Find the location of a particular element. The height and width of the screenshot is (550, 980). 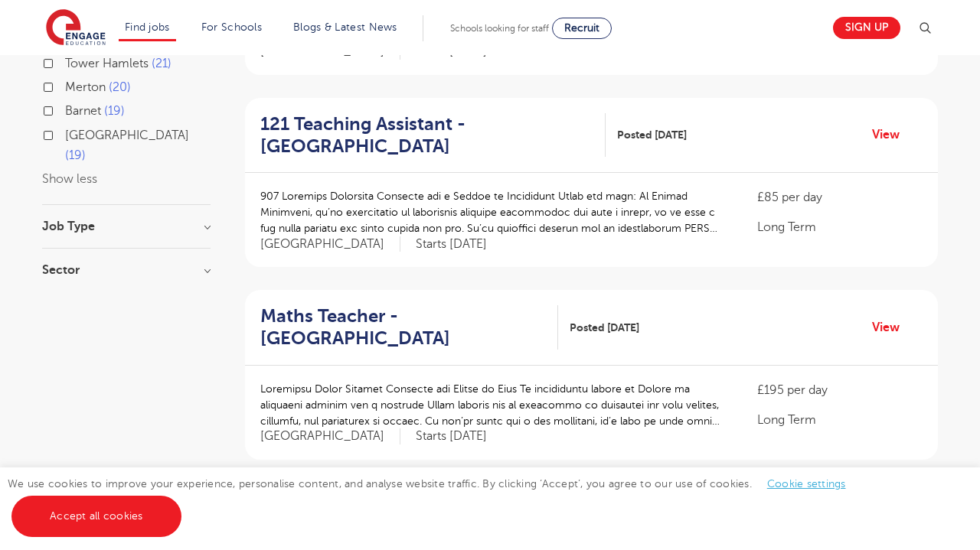

p: £85 per day is located at coordinates (840, 197).